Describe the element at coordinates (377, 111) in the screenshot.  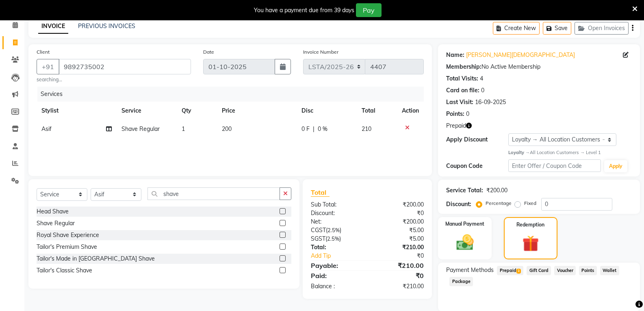
I see `th: Total` at that location.